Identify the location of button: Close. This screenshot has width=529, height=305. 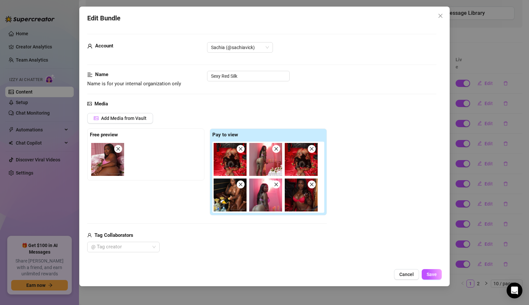
(440, 16).